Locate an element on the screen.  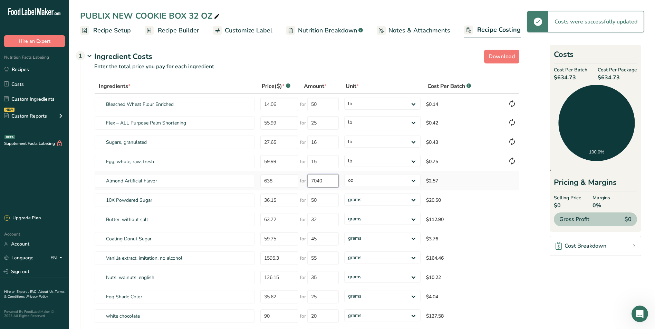
span: Margins is located at coordinates (601, 198).